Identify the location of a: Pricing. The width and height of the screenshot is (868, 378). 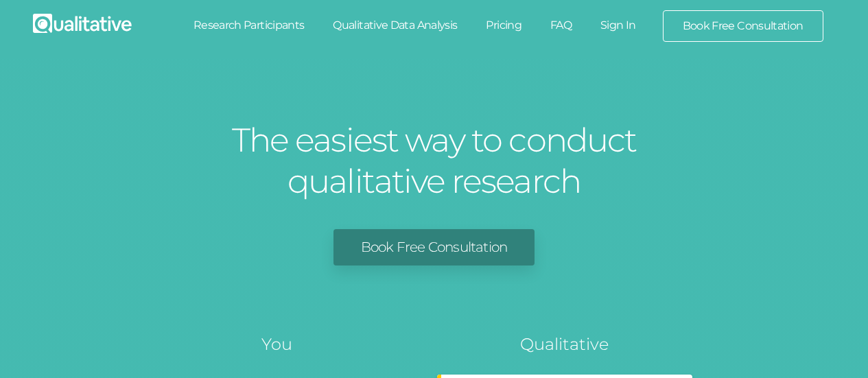
(504, 25).